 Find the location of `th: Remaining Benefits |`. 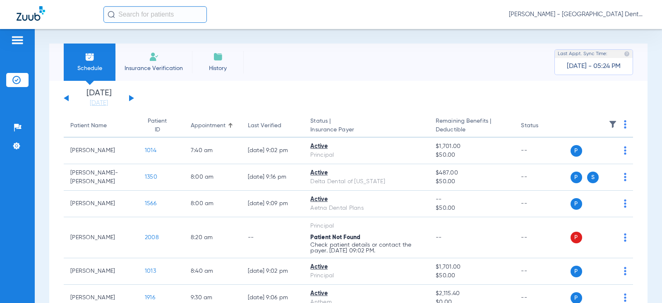

th: Remaining Benefits | is located at coordinates (472, 126).